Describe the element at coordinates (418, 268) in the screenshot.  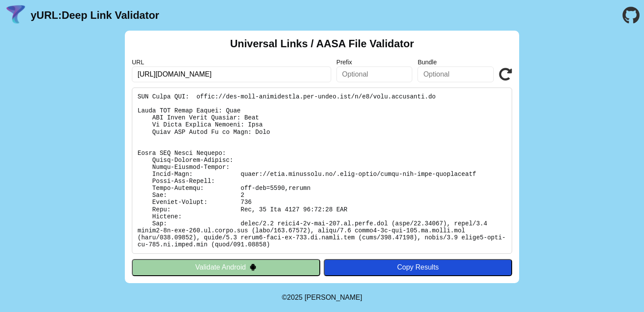
I see `div: Copy Results` at that location.